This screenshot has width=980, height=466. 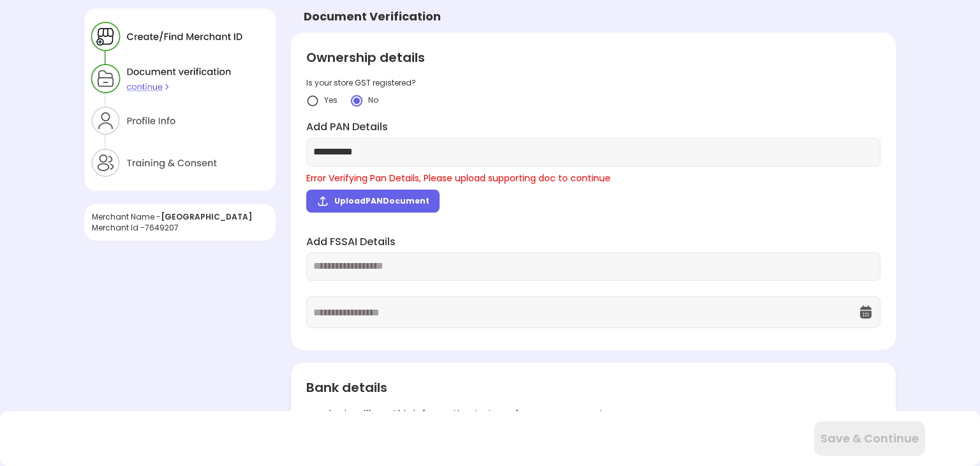 What do you see at coordinates (593, 178) in the screenshot?
I see `div: Error Verifying Pan Details, Please upload supporting doc to continue` at bounding box center [593, 178].